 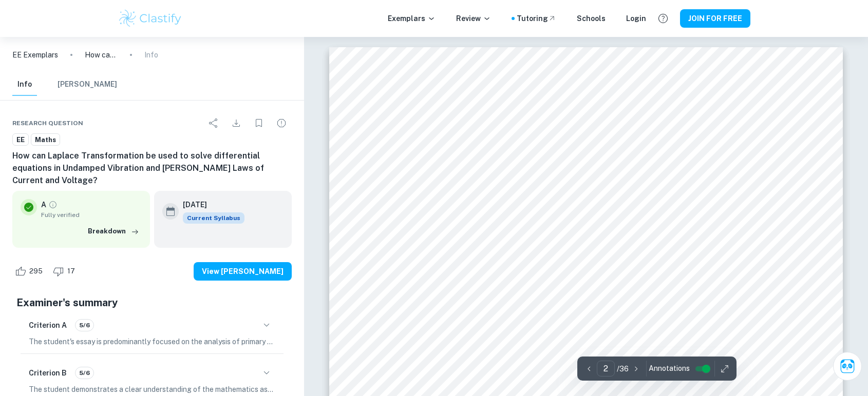 What do you see at coordinates (259, 123) in the screenshot?
I see `div: Bookmark` at bounding box center [259, 123].